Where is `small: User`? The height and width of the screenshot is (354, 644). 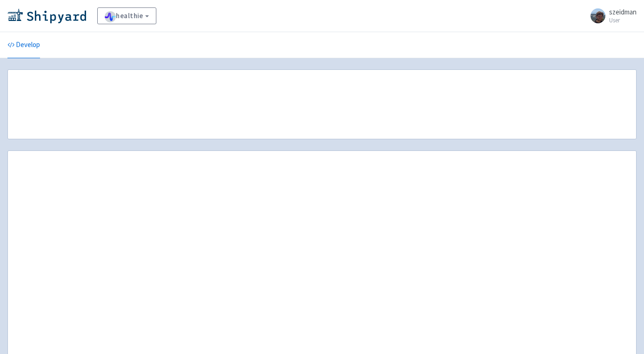
small: User is located at coordinates (623, 20).